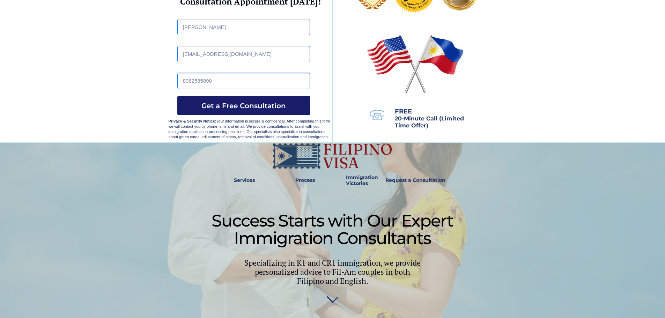 Image resolution: width=665 pixels, height=318 pixels. Describe the element at coordinates (362, 180) in the screenshot. I see `strong: Immigration Victories` at that location.